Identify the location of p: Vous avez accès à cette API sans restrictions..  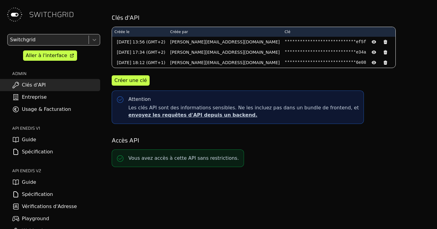
(184, 158).